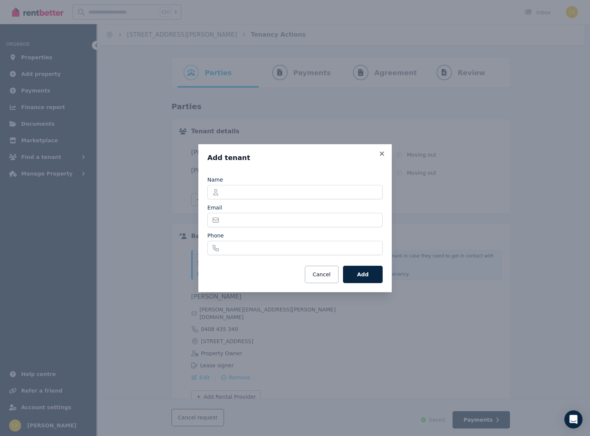  I want to click on button: Add, so click(363, 275).